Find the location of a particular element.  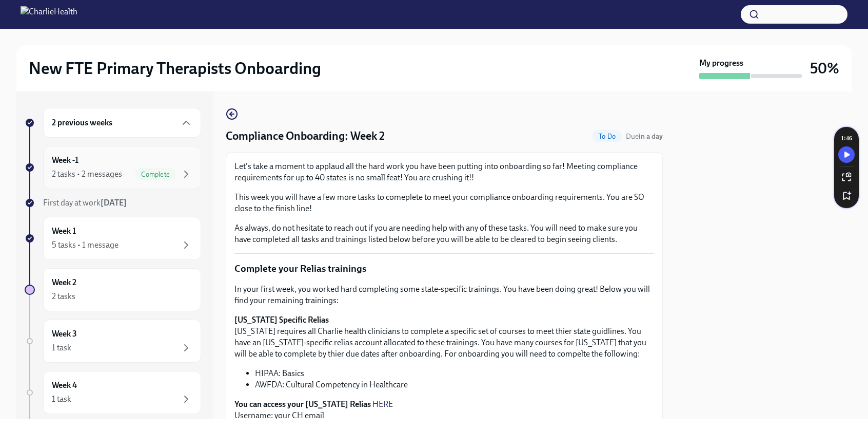

h6: Week 4 is located at coordinates (64, 385).